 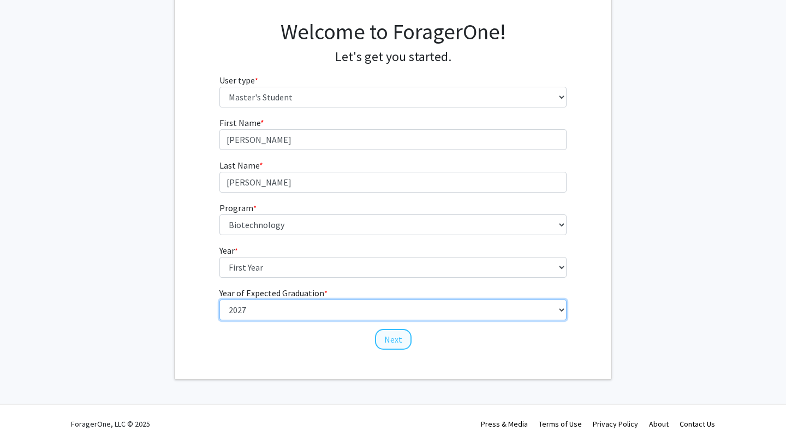 What do you see at coordinates (239, 165) in the screenshot?
I see `span: Last Name` at bounding box center [239, 165].